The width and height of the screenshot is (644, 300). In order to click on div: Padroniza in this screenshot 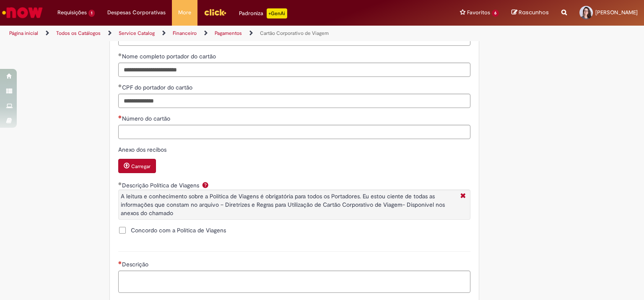, I will do `click(263, 13)`.